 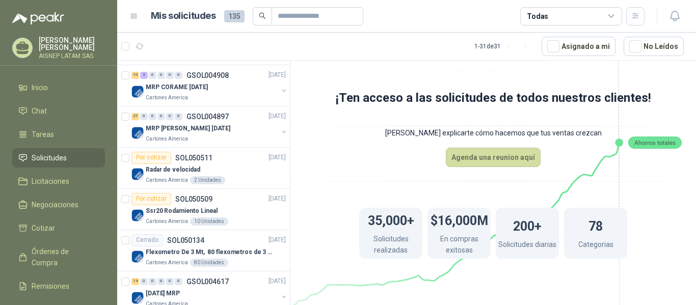 I want to click on span: Remisiones, so click(x=50, y=287).